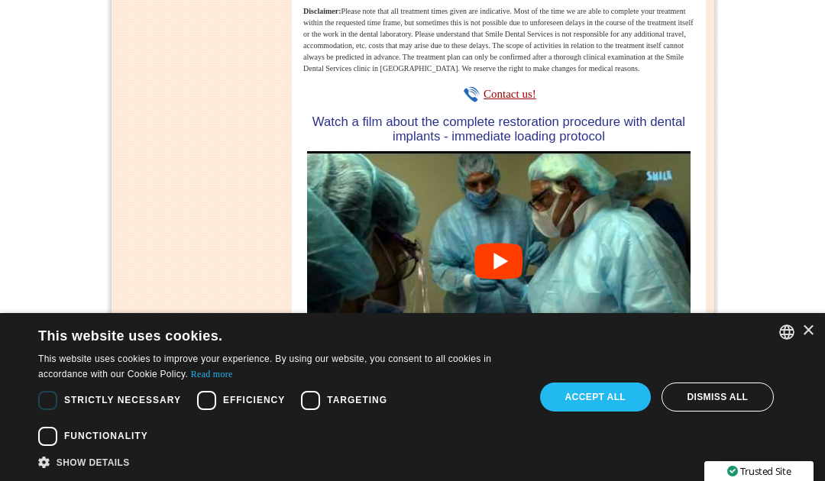  I want to click on div: Close, so click(807, 331).